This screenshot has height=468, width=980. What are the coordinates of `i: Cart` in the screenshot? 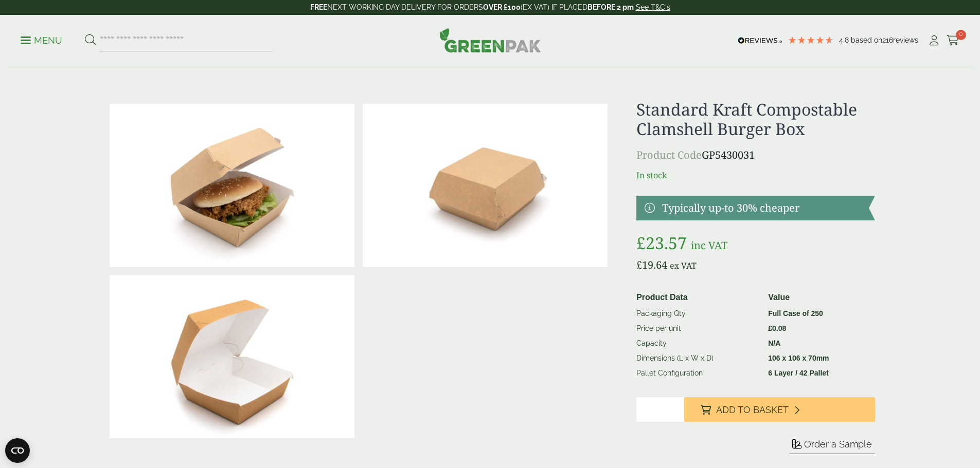 It's located at (953, 41).